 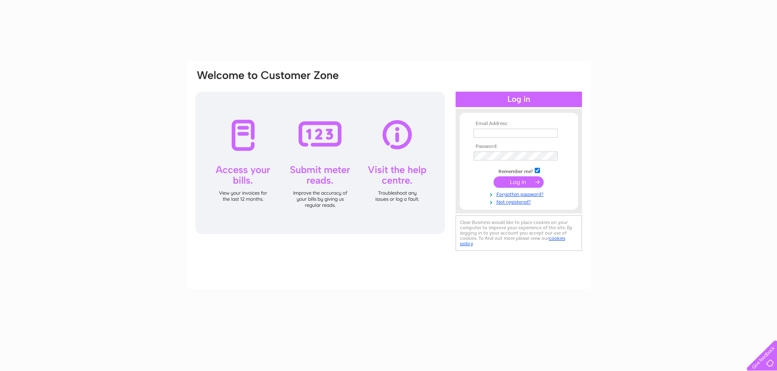 What do you see at coordinates (519, 201) in the screenshot?
I see `a: Not registered?` at bounding box center [519, 201].